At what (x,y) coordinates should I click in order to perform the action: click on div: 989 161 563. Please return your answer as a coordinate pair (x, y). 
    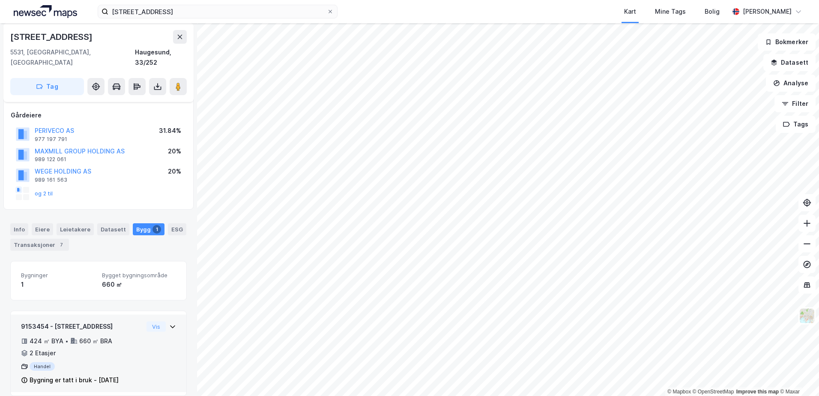
    Looking at the image, I should click on (51, 180).